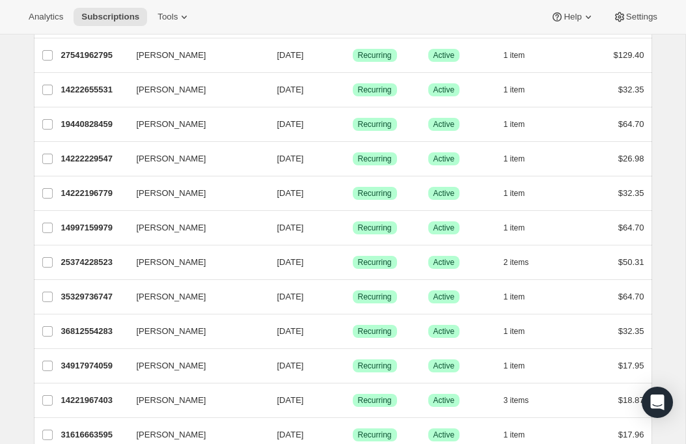 Image resolution: width=686 pixels, height=444 pixels. Describe the element at coordinates (642, 17) in the screenshot. I see `span: Settings` at that location.